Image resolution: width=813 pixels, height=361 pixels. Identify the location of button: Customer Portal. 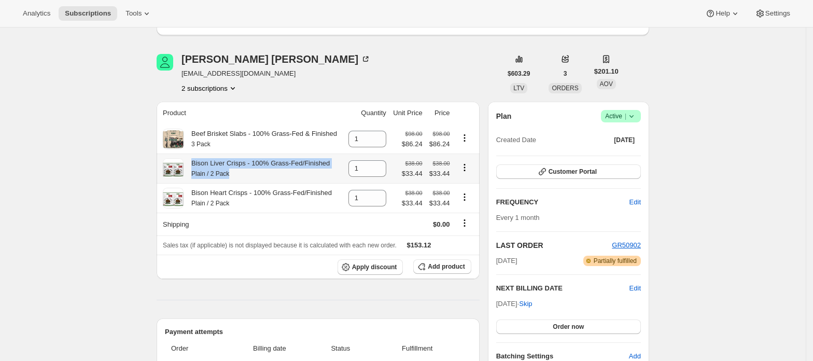
(568, 172).